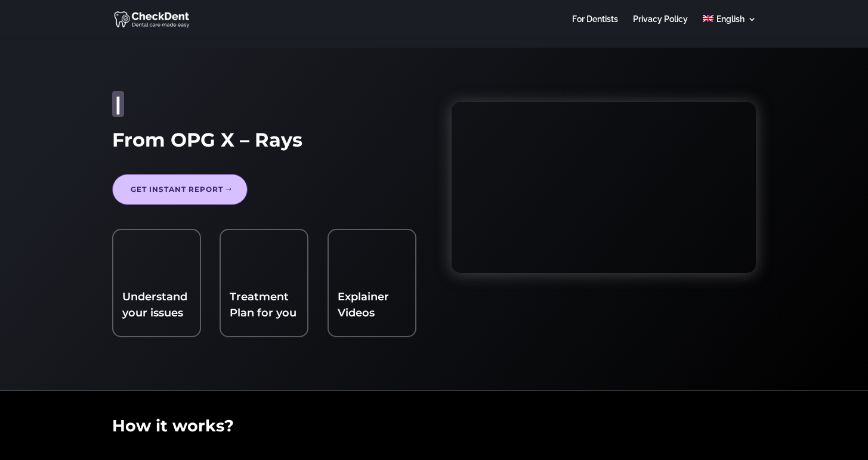  I want to click on span: English, so click(730, 19).